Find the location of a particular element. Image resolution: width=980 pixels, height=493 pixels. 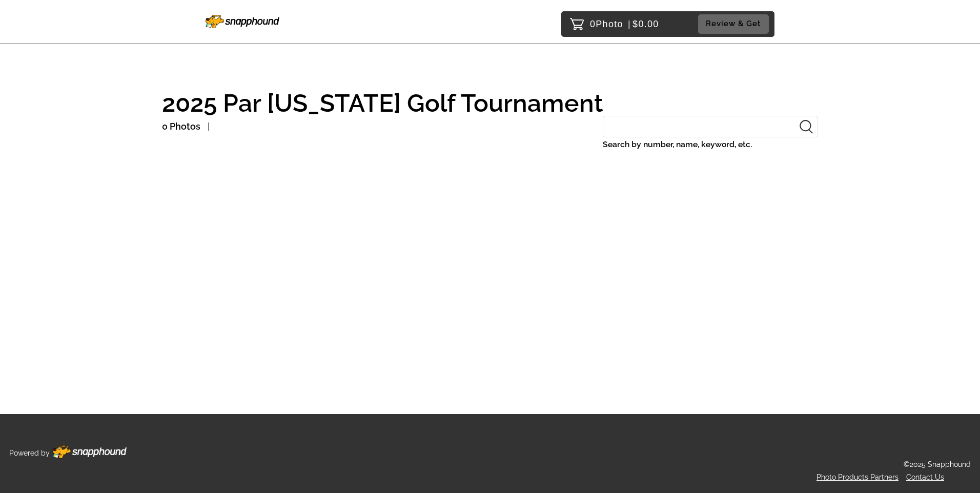

label: Search by number, name, keyword, etc. is located at coordinates (710, 145).